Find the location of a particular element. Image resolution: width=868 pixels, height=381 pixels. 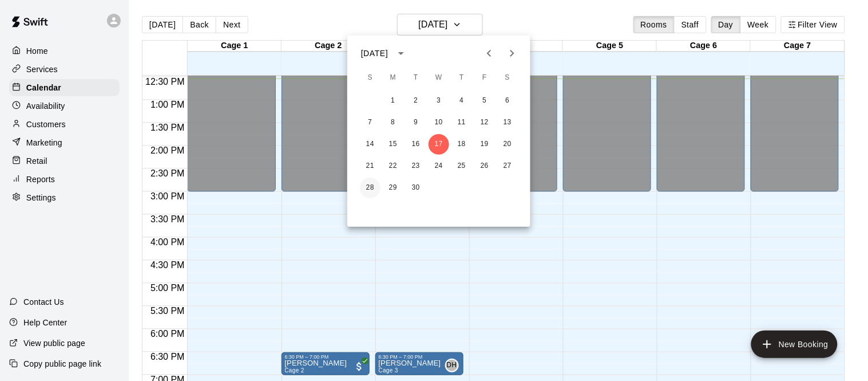

span: Saturday is located at coordinates (508, 78).